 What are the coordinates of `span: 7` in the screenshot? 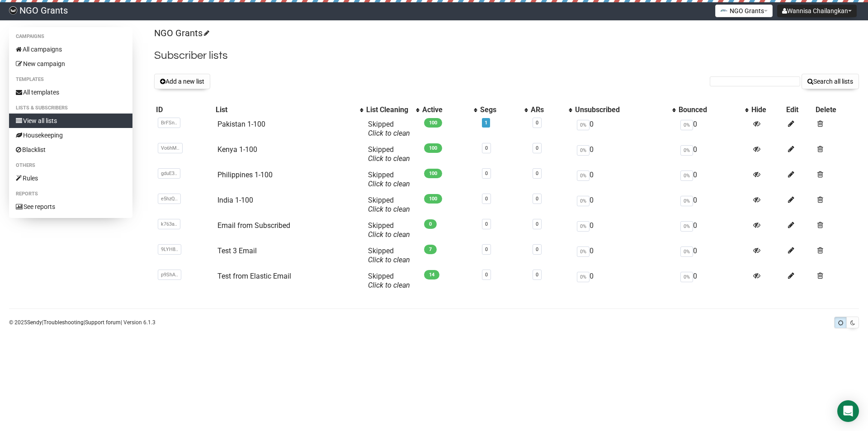 It's located at (430, 249).